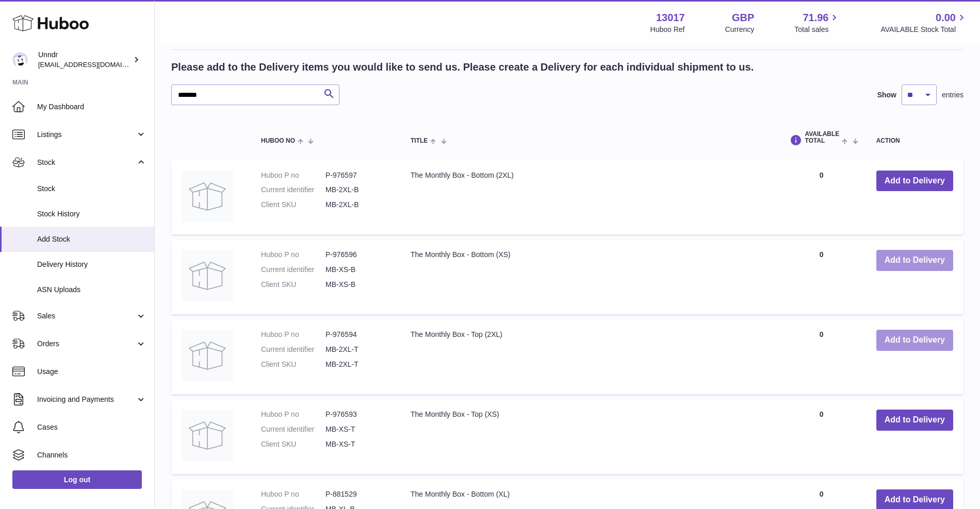 The height and width of the screenshot is (509, 980). What do you see at coordinates (945, 18) in the screenshot?
I see `span: 0.00` at bounding box center [945, 18].